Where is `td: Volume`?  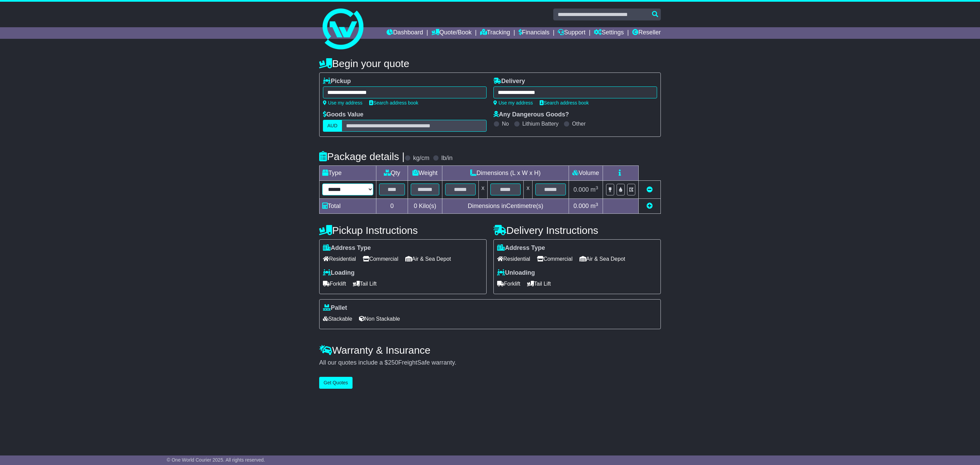
td: Volume is located at coordinates (585, 173).